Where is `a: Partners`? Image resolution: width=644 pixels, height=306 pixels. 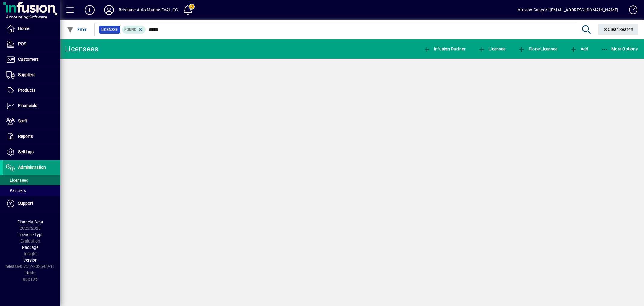 a: Partners is located at coordinates (32, 190).